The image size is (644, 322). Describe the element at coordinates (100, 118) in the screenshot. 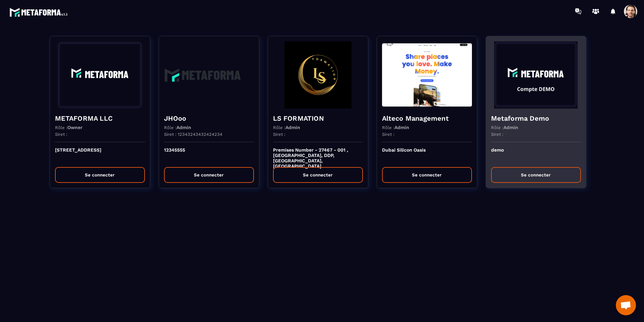

I see `h4: METAFORMA LLC` at that location.